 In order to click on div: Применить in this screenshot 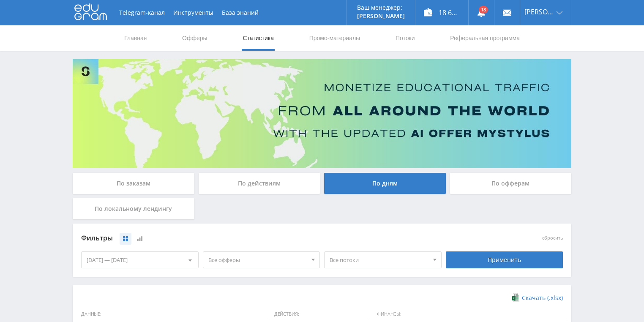, I will do `click(505, 260)`.